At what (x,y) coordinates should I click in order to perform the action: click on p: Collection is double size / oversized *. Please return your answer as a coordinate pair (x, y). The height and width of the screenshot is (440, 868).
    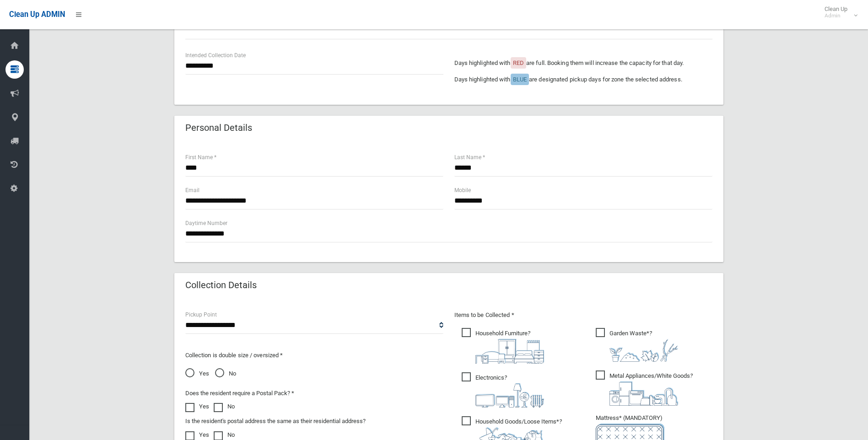
    Looking at the image, I should click on (314, 356).